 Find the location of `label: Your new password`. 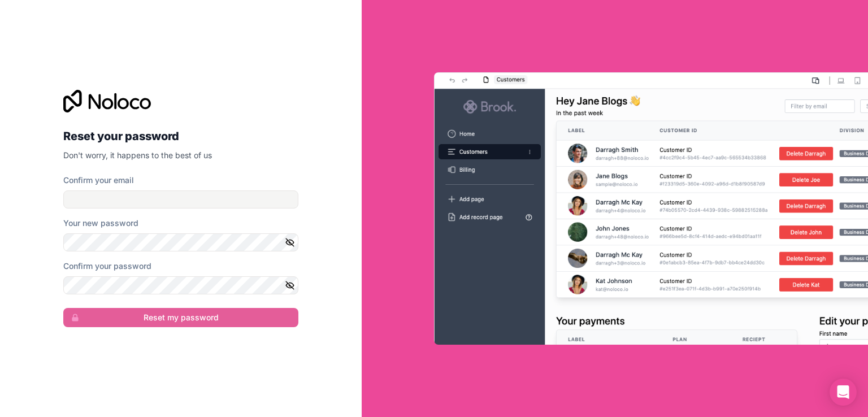

label: Your new password is located at coordinates (100, 223).